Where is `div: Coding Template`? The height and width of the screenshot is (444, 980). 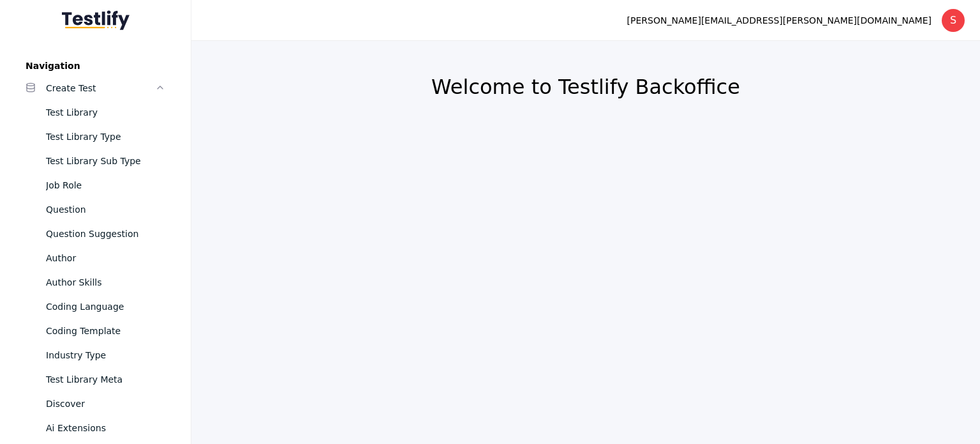 div: Coding Template is located at coordinates (106, 330).